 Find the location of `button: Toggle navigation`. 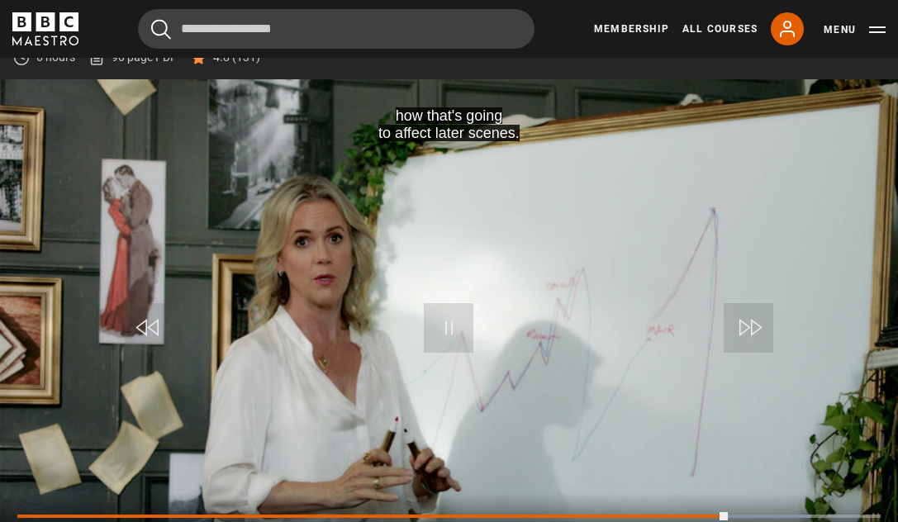

button: Toggle navigation is located at coordinates (854, 30).